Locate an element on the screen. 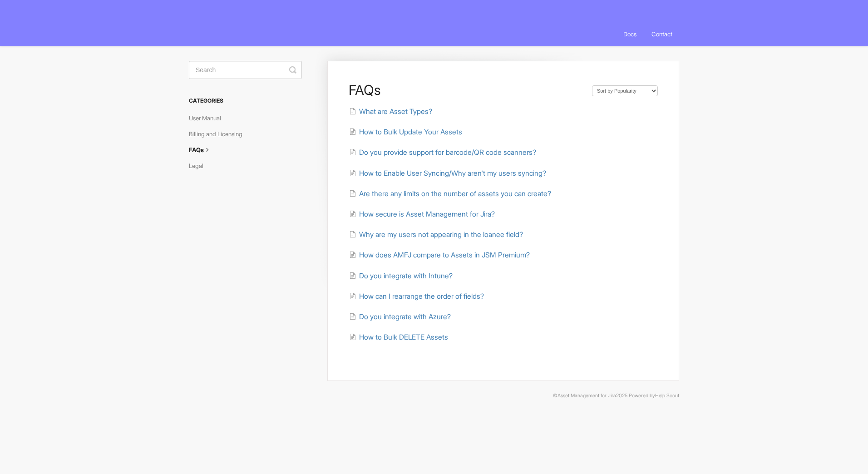 The width and height of the screenshot is (868, 474). h1: FAQs is located at coordinates (466, 90).